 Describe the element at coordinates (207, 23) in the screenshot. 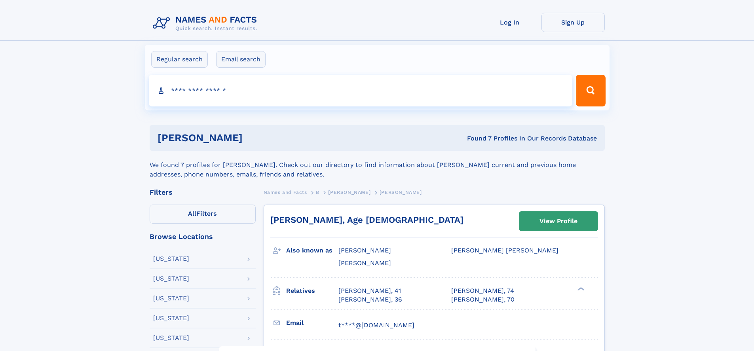

I see `img: Logo Names and Facts` at that location.